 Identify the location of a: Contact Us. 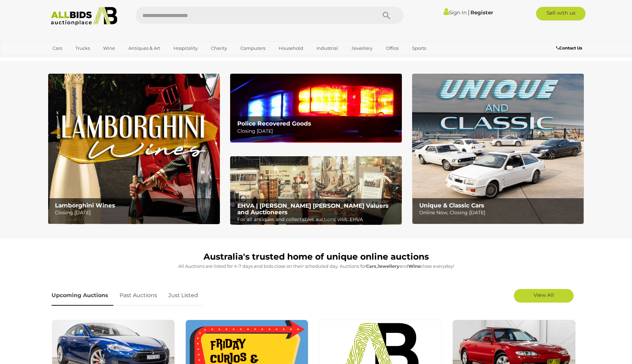
(570, 48).